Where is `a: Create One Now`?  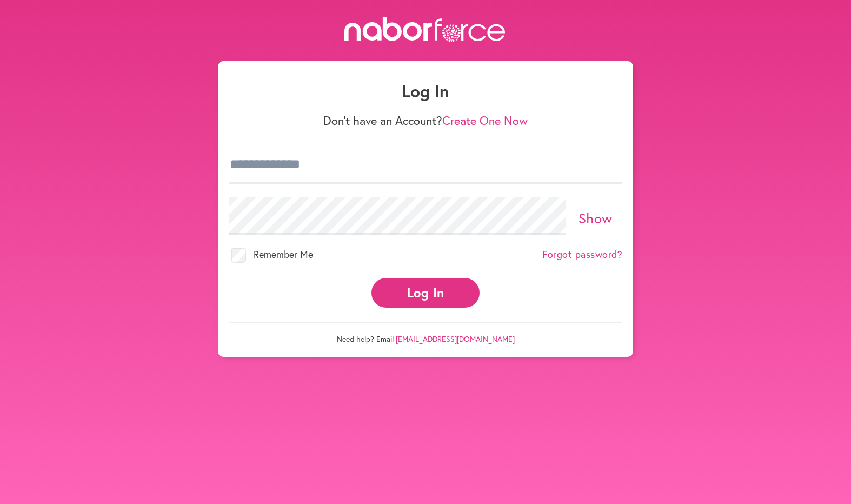
a: Create One Now is located at coordinates (485, 120).